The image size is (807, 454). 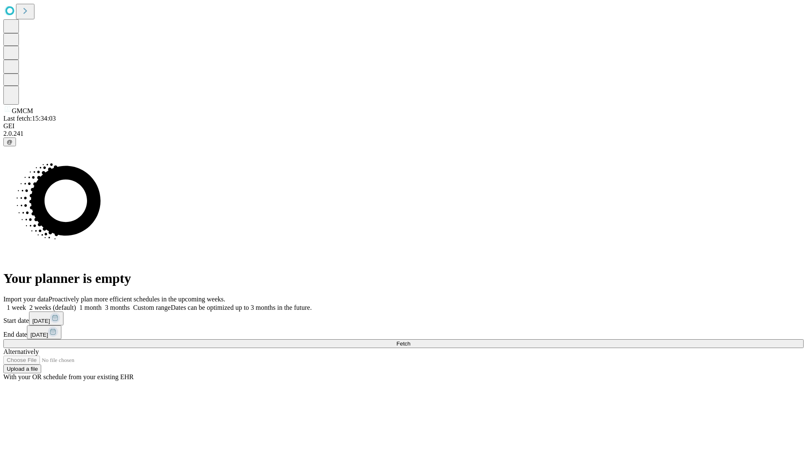 I want to click on div: End date, so click(x=403, y=332).